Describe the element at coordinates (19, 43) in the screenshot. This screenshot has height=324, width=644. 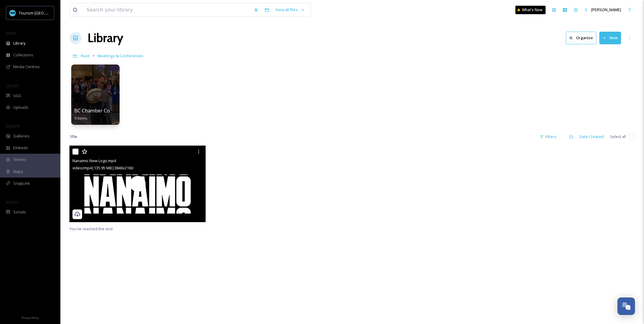
I see `span: Library` at that location.